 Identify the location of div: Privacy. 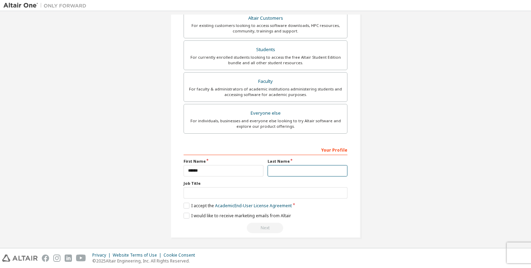
(102, 255).